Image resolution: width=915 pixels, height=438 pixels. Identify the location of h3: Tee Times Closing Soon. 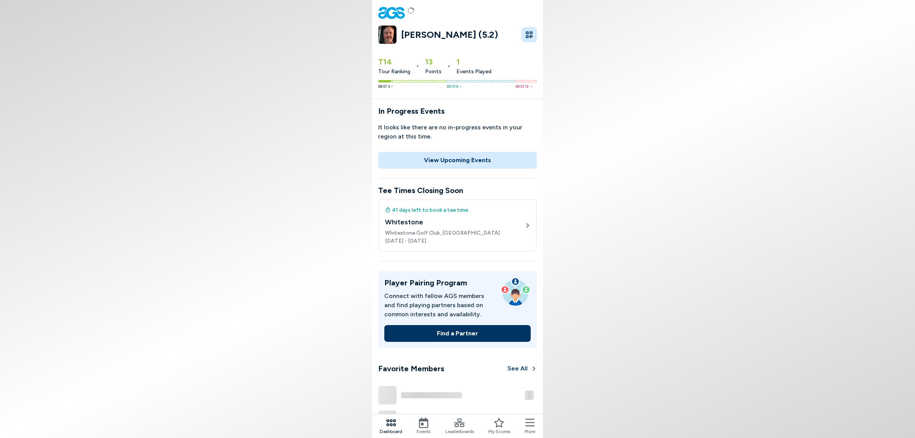
(458, 190).